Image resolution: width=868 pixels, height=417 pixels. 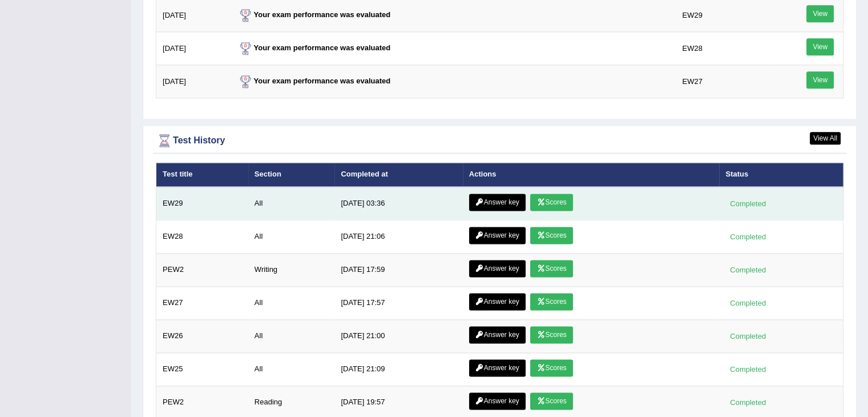 I want to click on td: EW25, so click(x=202, y=369).